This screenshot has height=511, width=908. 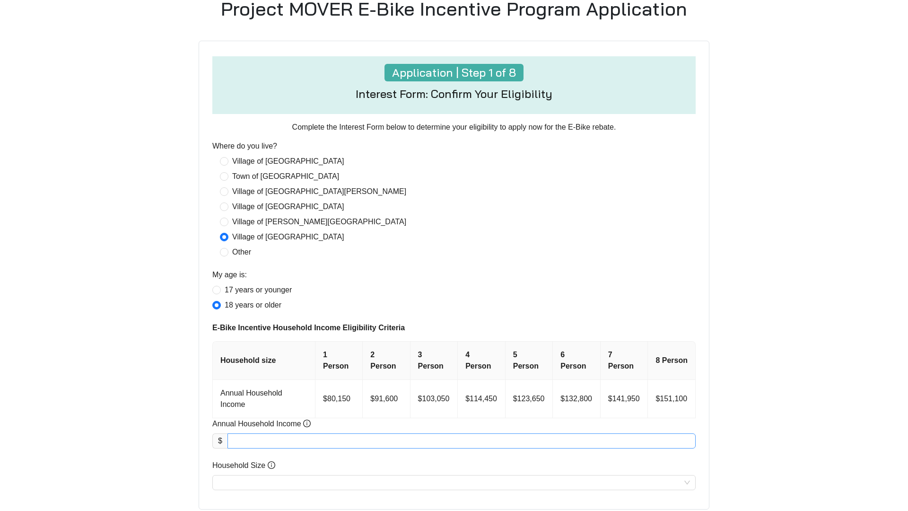 I want to click on span: Household Size, so click(x=244, y=465).